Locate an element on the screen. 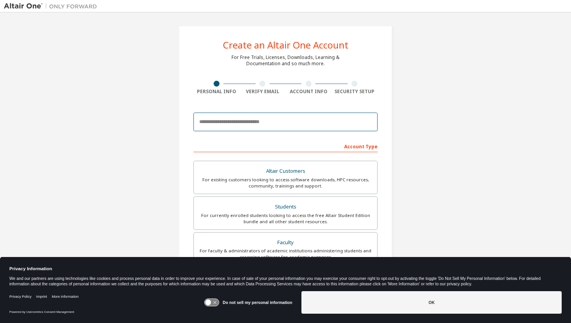 This screenshot has height=323, width=571. div: For Free Trials, Licenses, Downloads, Learning & Documentation and so much more. is located at coordinates (286, 61).